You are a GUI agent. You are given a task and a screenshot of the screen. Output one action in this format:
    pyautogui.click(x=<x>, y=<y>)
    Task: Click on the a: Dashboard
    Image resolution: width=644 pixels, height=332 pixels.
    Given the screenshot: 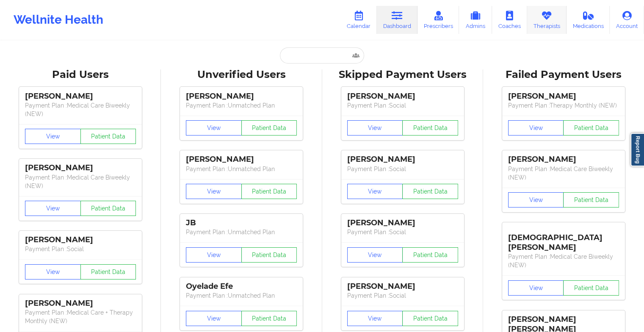 What is the action you would take?
    pyautogui.click(x=397, y=20)
    